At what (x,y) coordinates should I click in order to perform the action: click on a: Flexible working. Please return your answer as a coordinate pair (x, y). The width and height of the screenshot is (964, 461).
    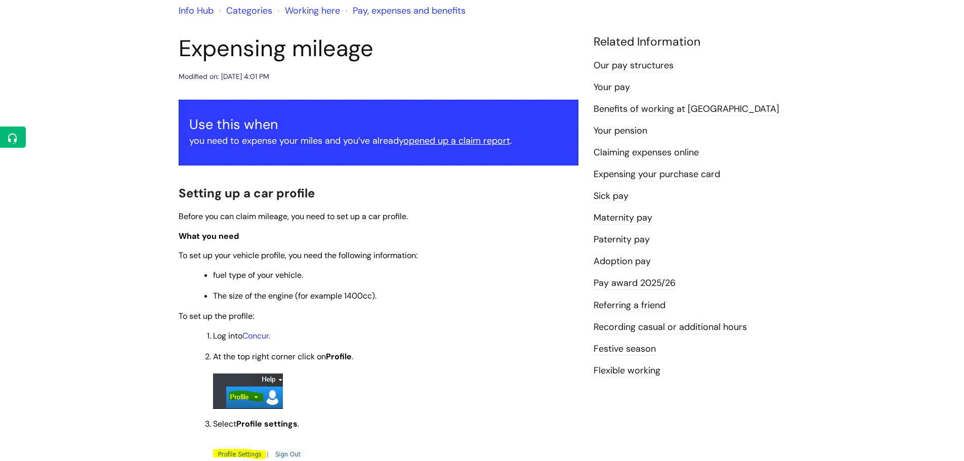
    Looking at the image, I should click on (627, 371).